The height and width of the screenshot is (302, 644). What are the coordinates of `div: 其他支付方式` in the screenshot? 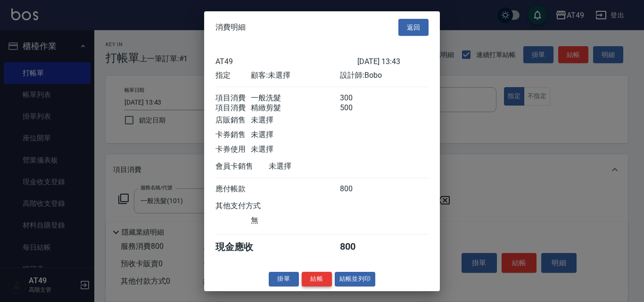 It's located at (251, 206).